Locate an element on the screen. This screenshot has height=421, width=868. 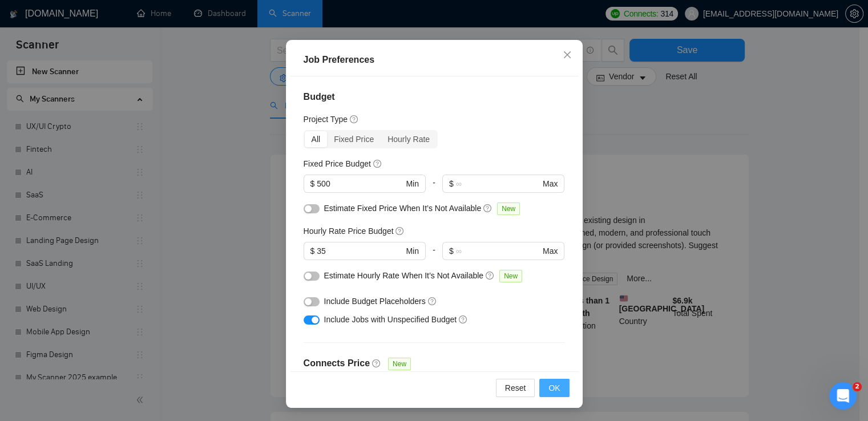
button: Reset is located at coordinates (516, 388).